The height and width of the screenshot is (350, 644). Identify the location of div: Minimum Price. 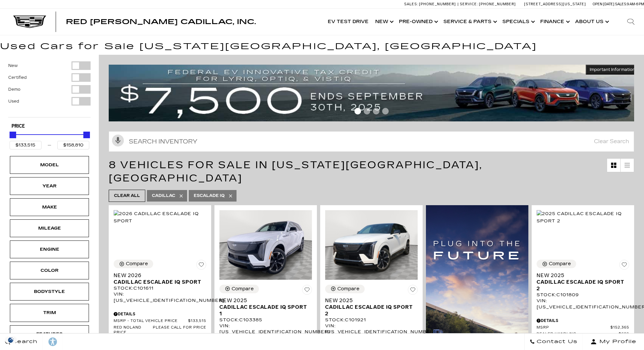
(13, 135).